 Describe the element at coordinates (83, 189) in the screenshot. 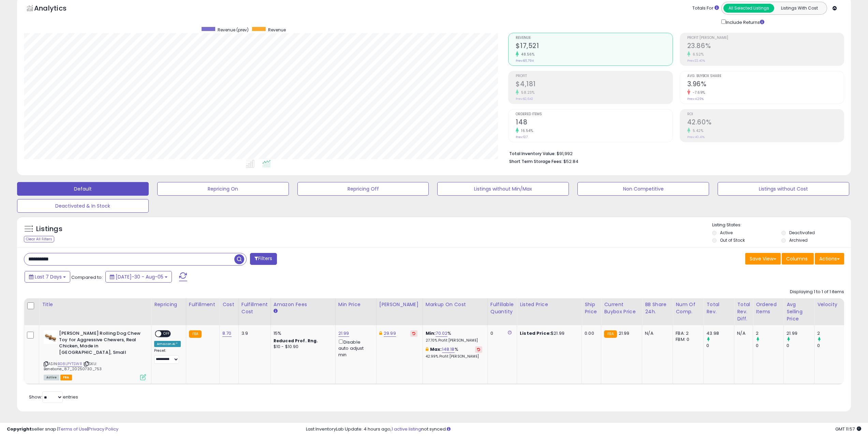

I see `button: Default` at that location.